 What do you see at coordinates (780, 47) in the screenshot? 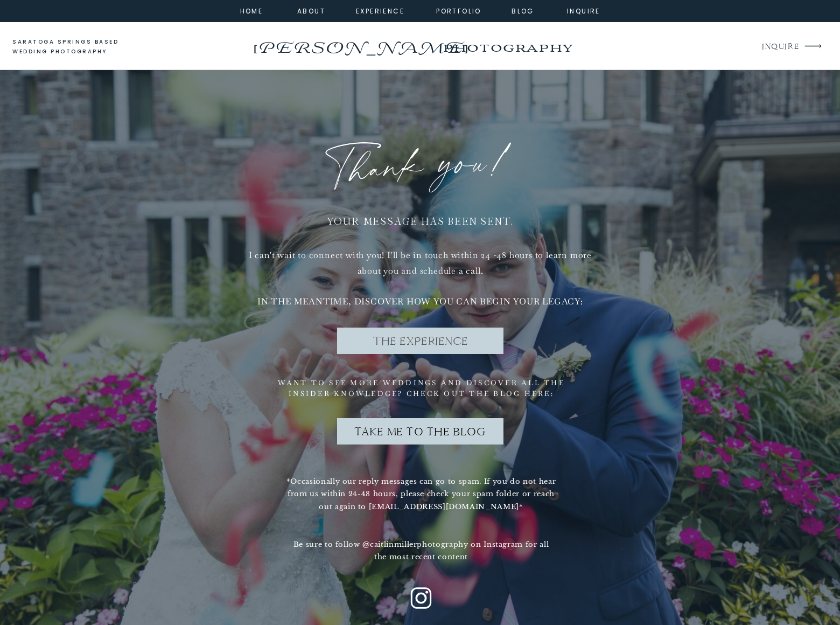
I see `a: INQUIRE` at bounding box center [780, 47].